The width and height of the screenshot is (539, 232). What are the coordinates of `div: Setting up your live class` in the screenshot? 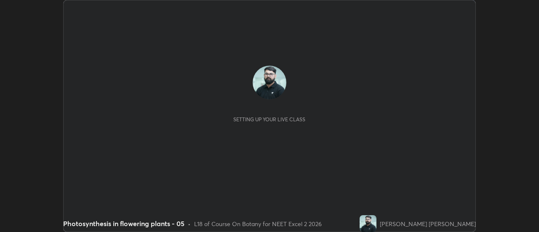 It's located at (269, 119).